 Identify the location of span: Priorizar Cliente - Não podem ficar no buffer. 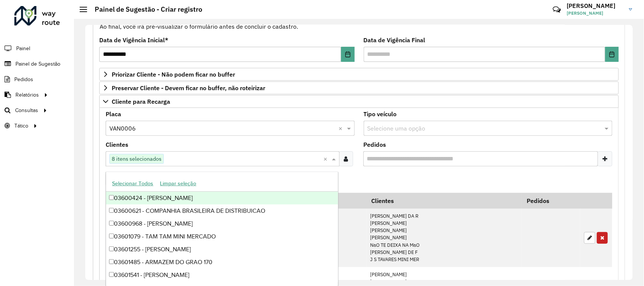
(173, 74).